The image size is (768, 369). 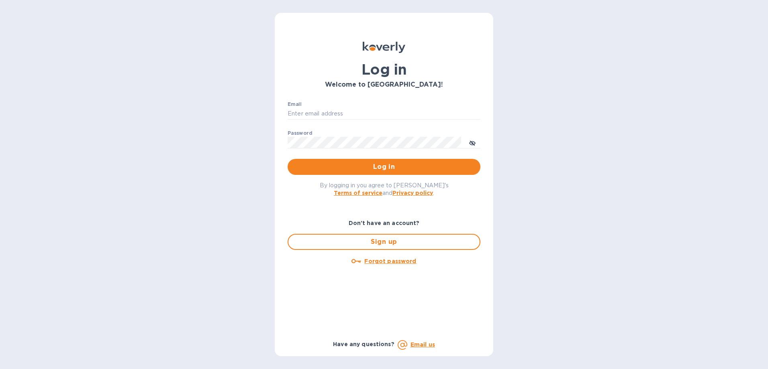 I want to click on b: Terms of service, so click(x=358, y=193).